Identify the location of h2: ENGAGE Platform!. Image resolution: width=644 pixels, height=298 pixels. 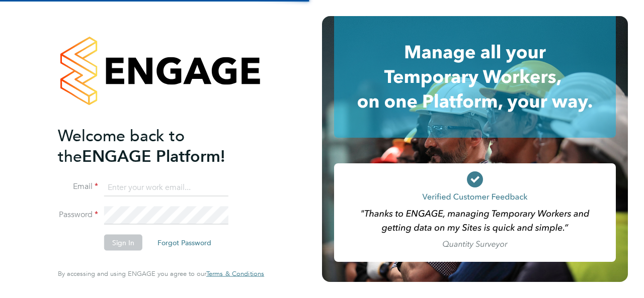
(156, 146).